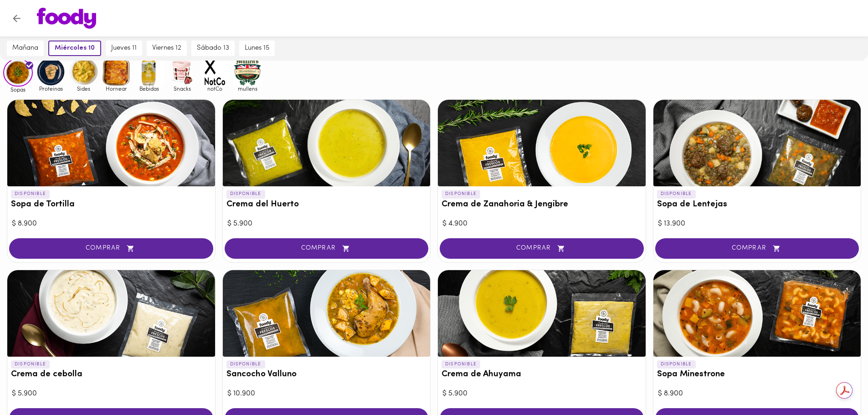 Image resolution: width=868 pixels, height=415 pixels. What do you see at coordinates (541, 313) in the screenshot?
I see `div: Crema de Ahuyama` at bounding box center [541, 313].